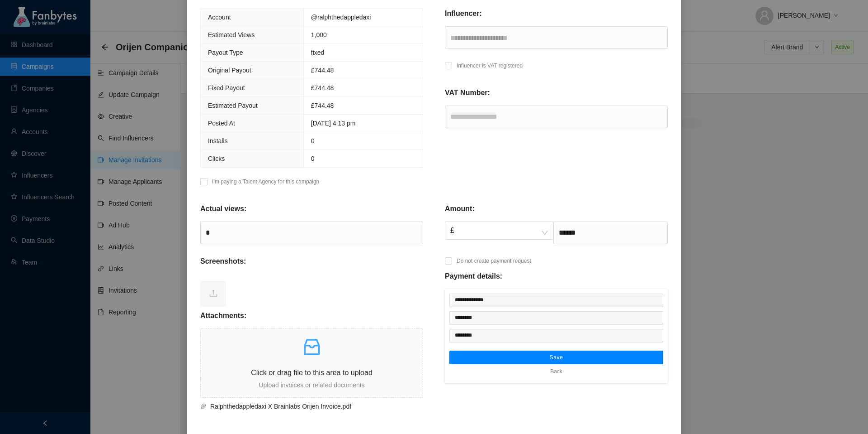 The image size is (868, 434). I want to click on span: Fixed Payout, so click(227, 88).